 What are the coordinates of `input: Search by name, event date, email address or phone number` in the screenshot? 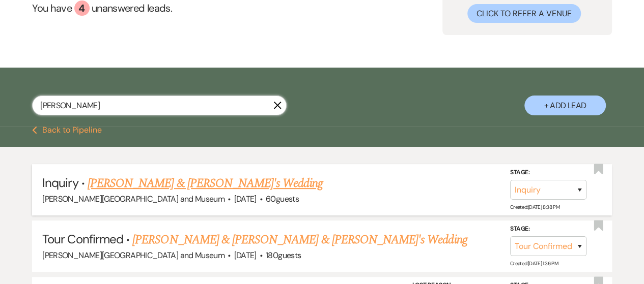 It's located at (159, 105).